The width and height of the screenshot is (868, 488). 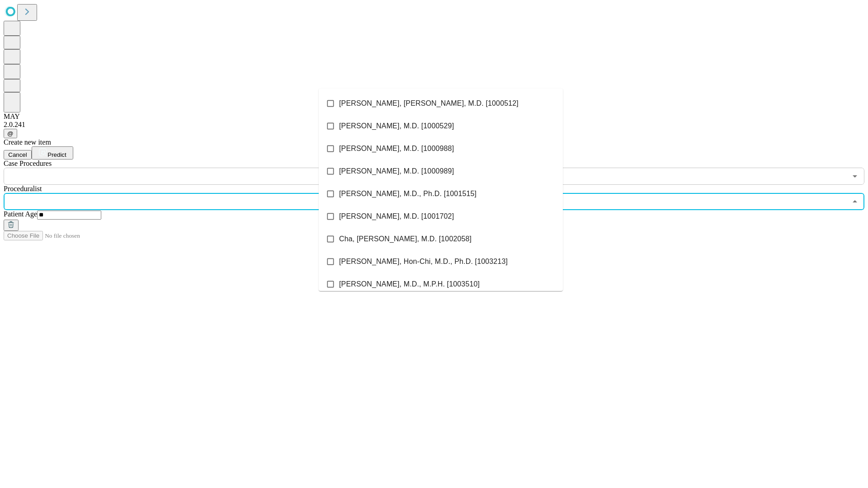 What do you see at coordinates (855, 176) in the screenshot?
I see `button: Open` at bounding box center [855, 176].